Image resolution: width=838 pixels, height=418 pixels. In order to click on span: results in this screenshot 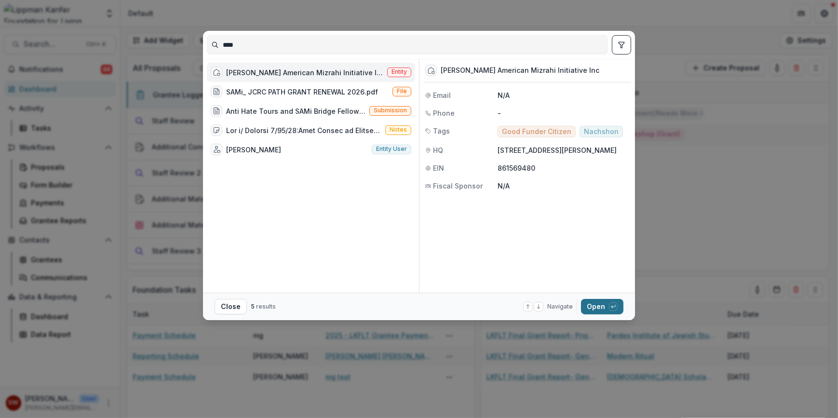, I will do `click(266, 306)`.